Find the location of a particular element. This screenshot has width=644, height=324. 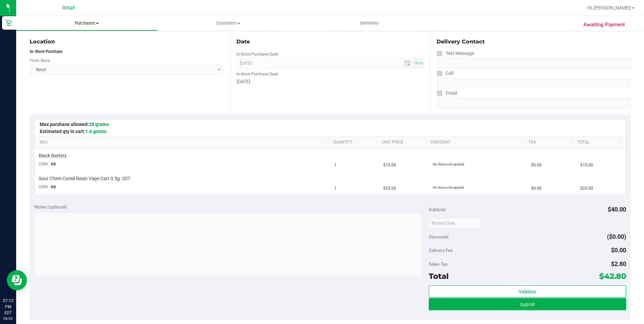

a: Quantity is located at coordinates (353, 142).